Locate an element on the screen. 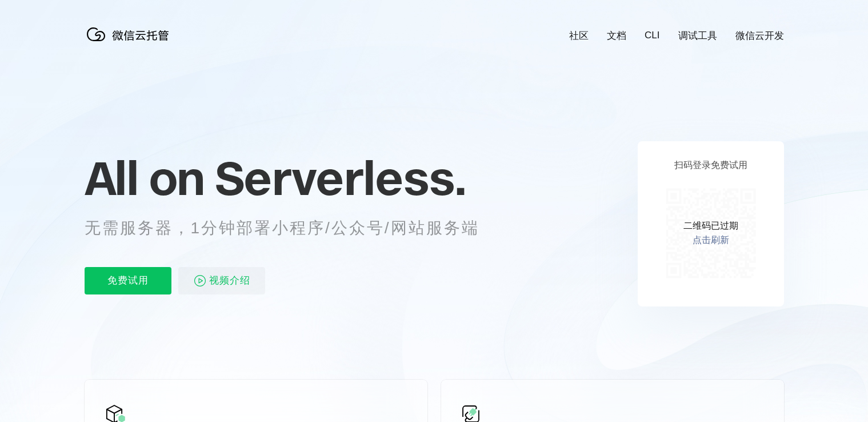 This screenshot has width=868, height=422. span: Serverless. is located at coordinates (340, 177).